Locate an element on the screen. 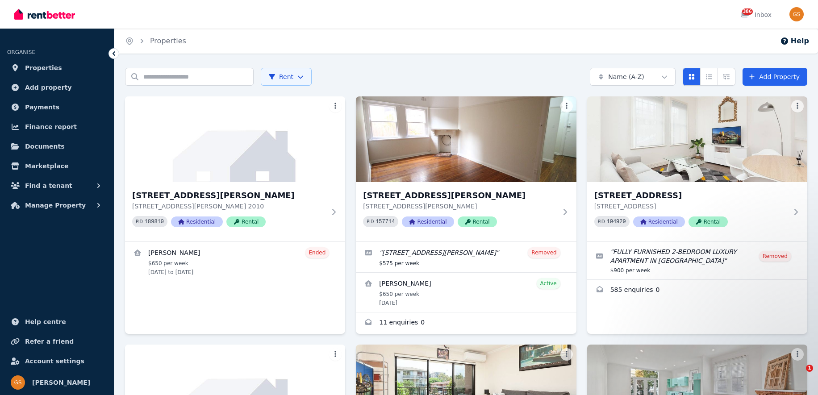  nav: Breadcrumb is located at coordinates (155, 41).